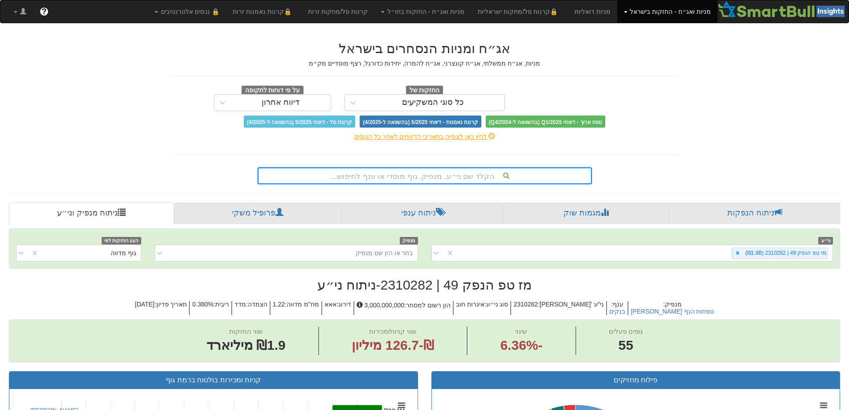 The image size is (849, 410). I want to click on font: ענף, so click(618, 304).